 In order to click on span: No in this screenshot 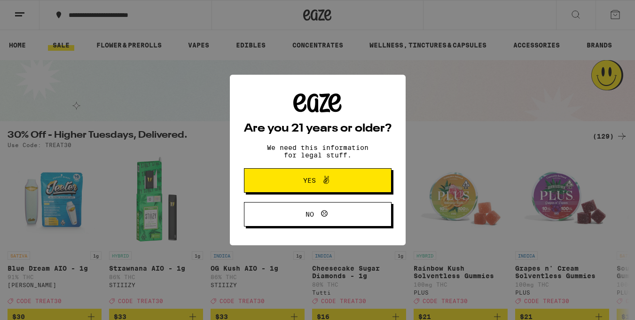, I will do `click(310, 214)`.